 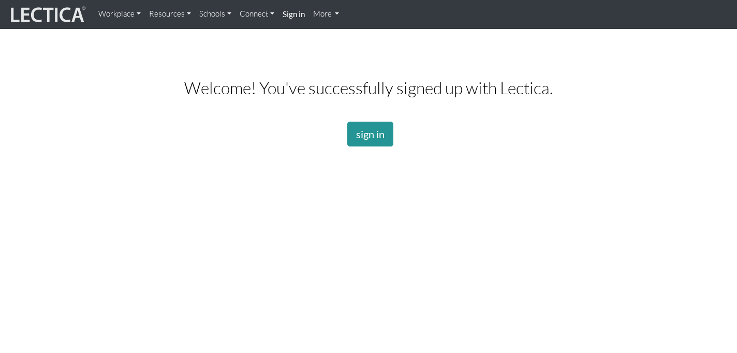 What do you see at coordinates (368, 87) in the screenshot?
I see `h2: Welcome! You've successfully signed up with Lectica.` at bounding box center [368, 87].